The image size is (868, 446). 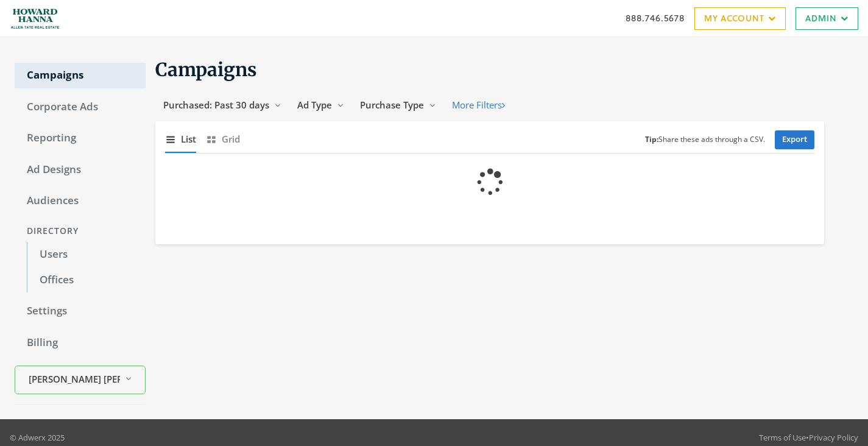 What do you see at coordinates (188, 139) in the screenshot?
I see `span: List` at bounding box center [188, 139].